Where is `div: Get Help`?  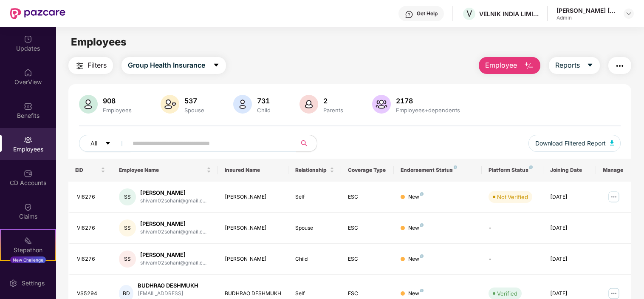 div: Get Help is located at coordinates (427, 14).